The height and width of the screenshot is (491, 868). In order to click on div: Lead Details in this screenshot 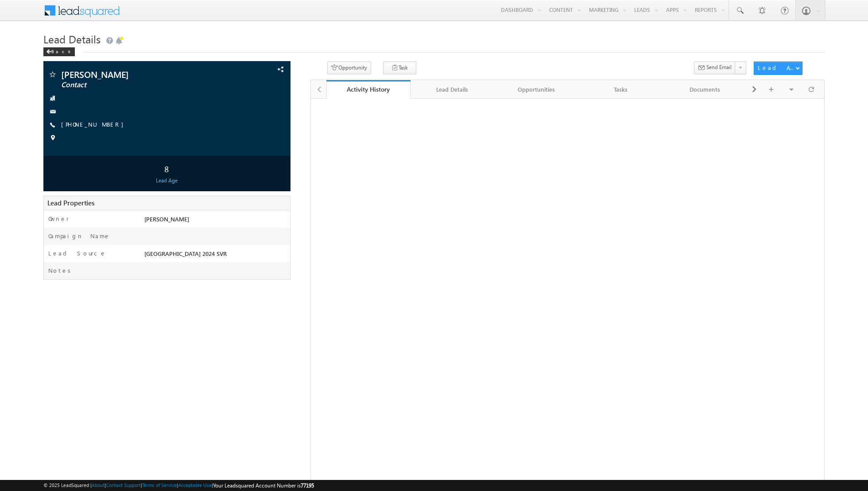, I will do `click(452, 90)`.